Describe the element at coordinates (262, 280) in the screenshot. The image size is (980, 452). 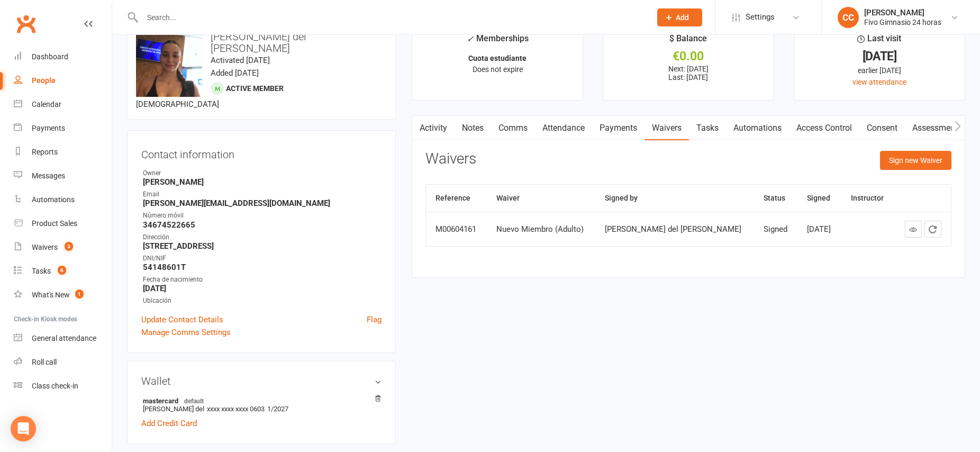
I see `div: Fecha de nacimiento` at that location.